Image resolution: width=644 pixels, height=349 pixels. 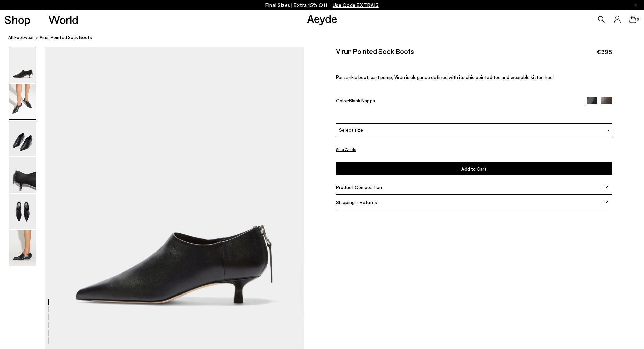 I want to click on nav: breadcrumb, so click(x=327, y=38).